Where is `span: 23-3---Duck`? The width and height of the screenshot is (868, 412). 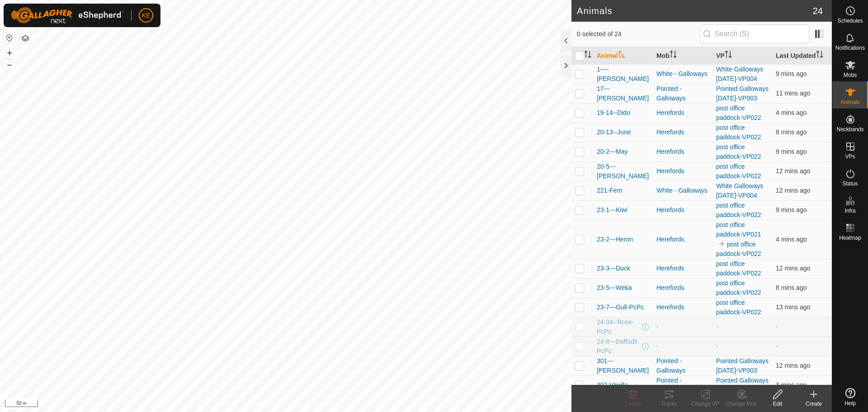
span: 23-3---Duck is located at coordinates (614, 268).